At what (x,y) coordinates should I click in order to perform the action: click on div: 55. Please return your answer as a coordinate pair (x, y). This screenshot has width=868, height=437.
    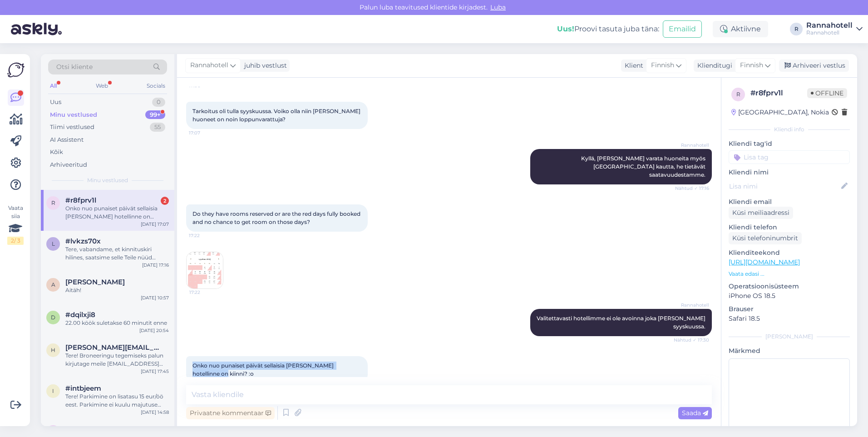
    Looking at the image, I should click on (158, 127).